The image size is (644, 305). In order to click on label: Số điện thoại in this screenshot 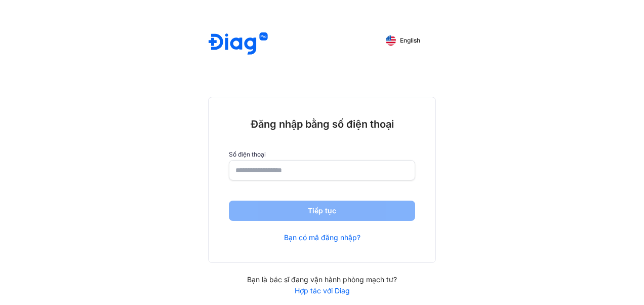, I will do `click(322, 155)`.